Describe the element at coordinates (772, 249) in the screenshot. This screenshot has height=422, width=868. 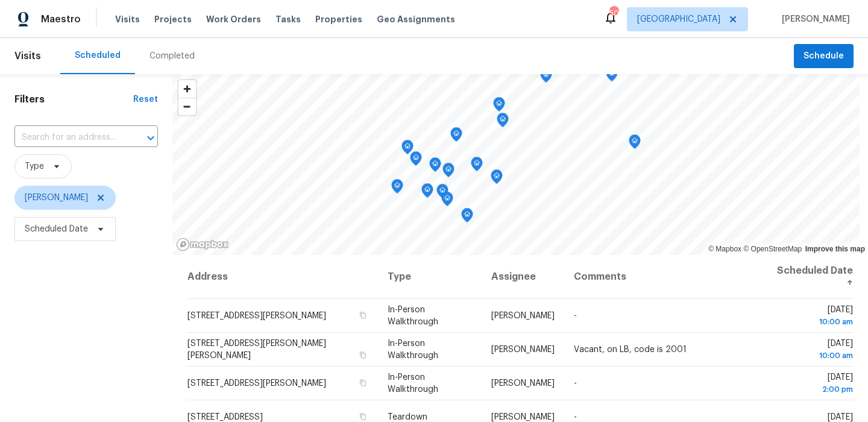
I see `a: OpenStreetMap` at that location.